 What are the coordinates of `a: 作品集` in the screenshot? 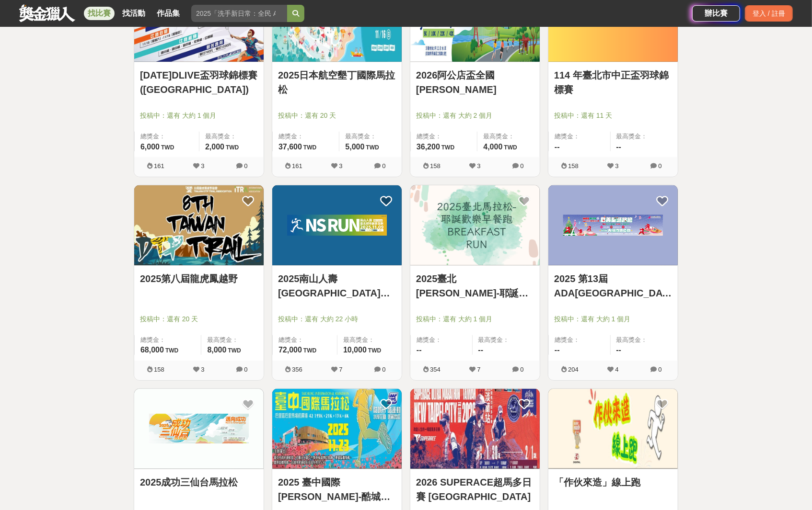 It's located at (168, 14).